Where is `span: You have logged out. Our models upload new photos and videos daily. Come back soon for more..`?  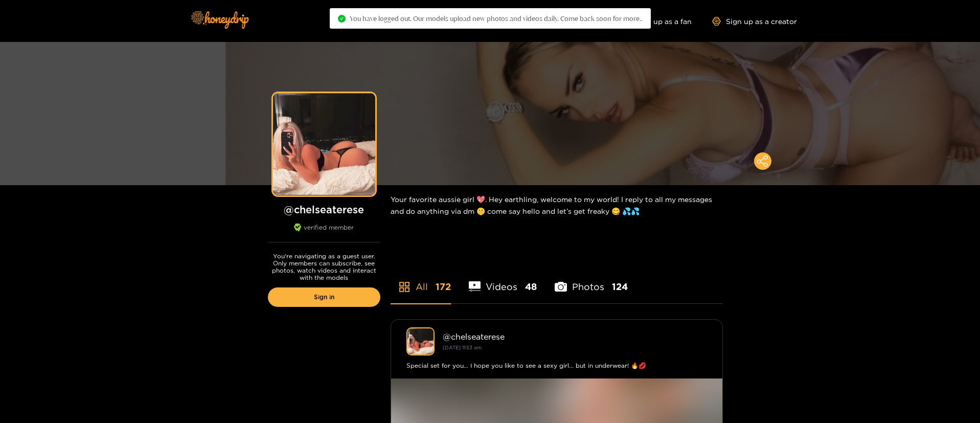
span: You have logged out. Our models upload new photos and videos daily. Come back soon for more.. is located at coordinates (496, 19).